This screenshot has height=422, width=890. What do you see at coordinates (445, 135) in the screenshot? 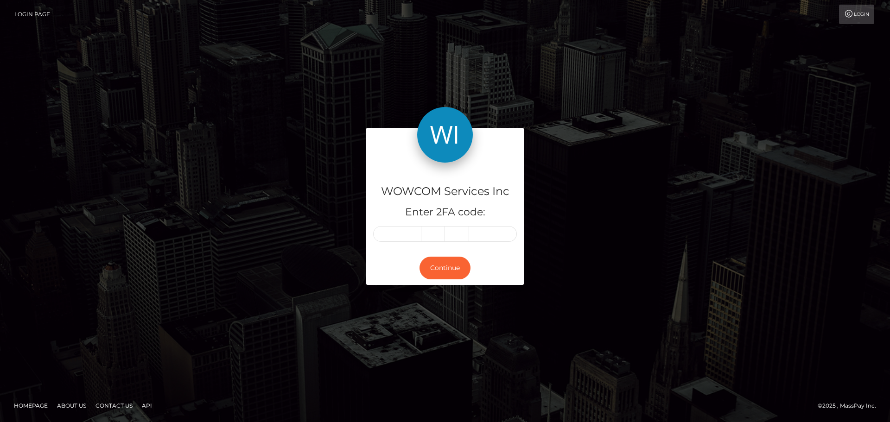
I see `img: WOWCOM Services Inc` at bounding box center [445, 135].